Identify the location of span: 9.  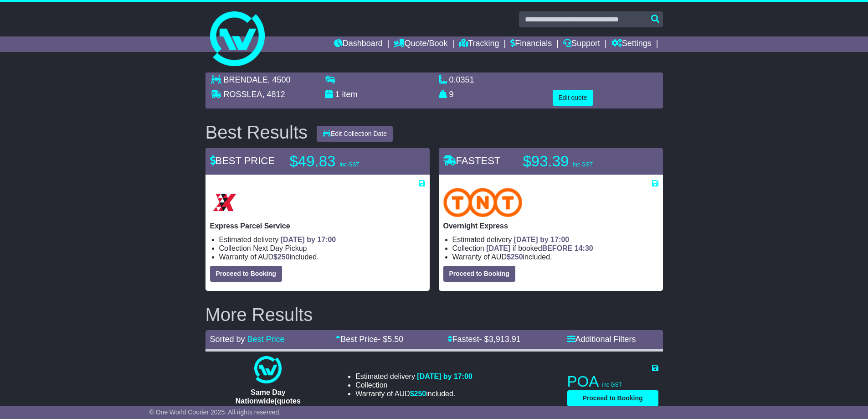
(451, 94).